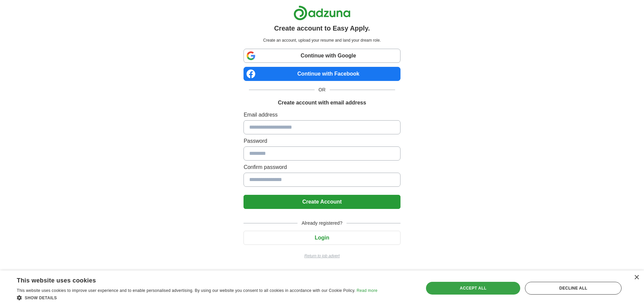 The height and width of the screenshot is (306, 644). I want to click on label: Email address, so click(322, 115).